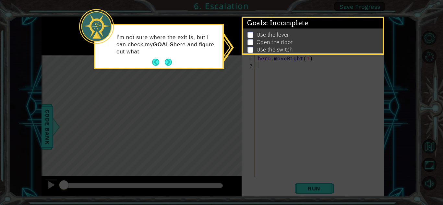  What do you see at coordinates (275, 42) in the screenshot?
I see `p: Open the door` at bounding box center [275, 42].